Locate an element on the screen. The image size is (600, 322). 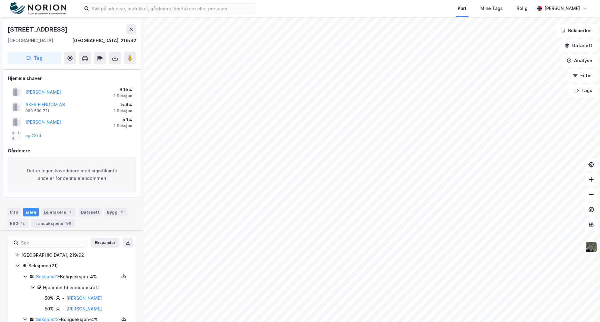
img: norion-logo.80e7a08dc31c2e691866.png is located at coordinates (38, 8).